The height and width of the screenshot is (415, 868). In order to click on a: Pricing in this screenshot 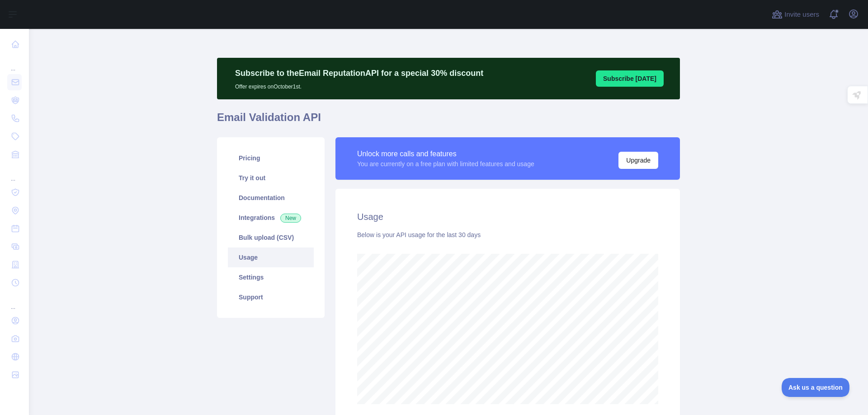, I will do `click(271, 158)`.